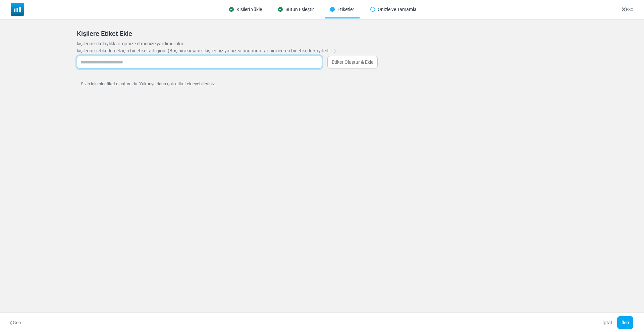 The height and width of the screenshot is (332, 644). I want to click on button: İleri, so click(625, 323).